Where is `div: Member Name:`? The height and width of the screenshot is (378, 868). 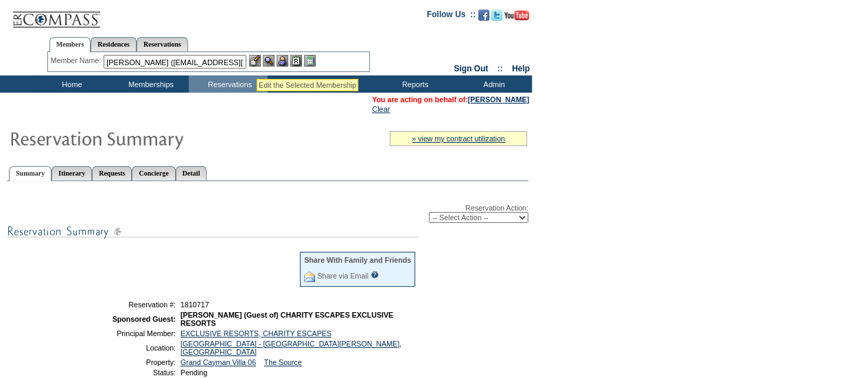
div: Member Name: is located at coordinates (77, 61).